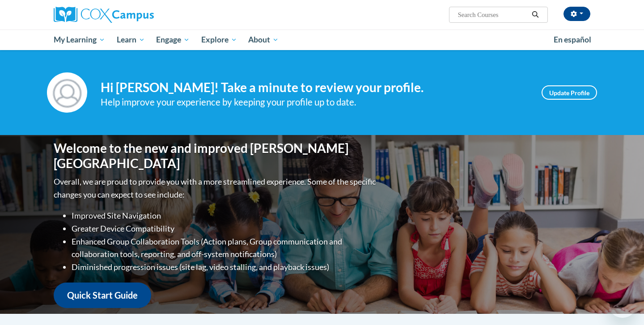  I want to click on span: My Learning, so click(79, 40).